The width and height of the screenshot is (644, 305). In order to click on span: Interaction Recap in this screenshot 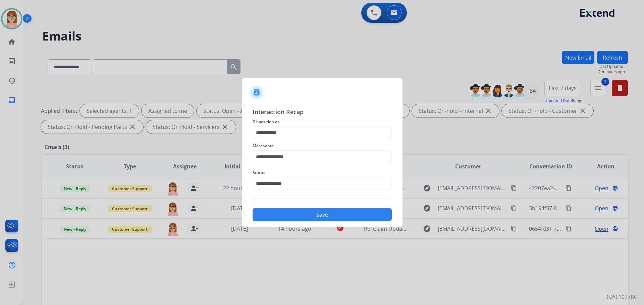, I will do `click(322, 112)`.